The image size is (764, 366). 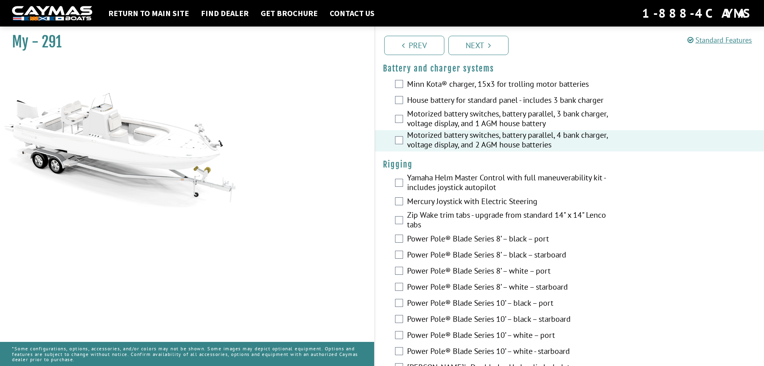 What do you see at coordinates (514, 202) in the screenshot?
I see `label: Mercury Joystick with Electric Steering` at bounding box center [514, 202].